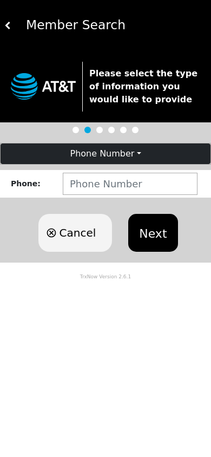  Describe the element at coordinates (77, 233) in the screenshot. I see `span: Cancel` at that location.